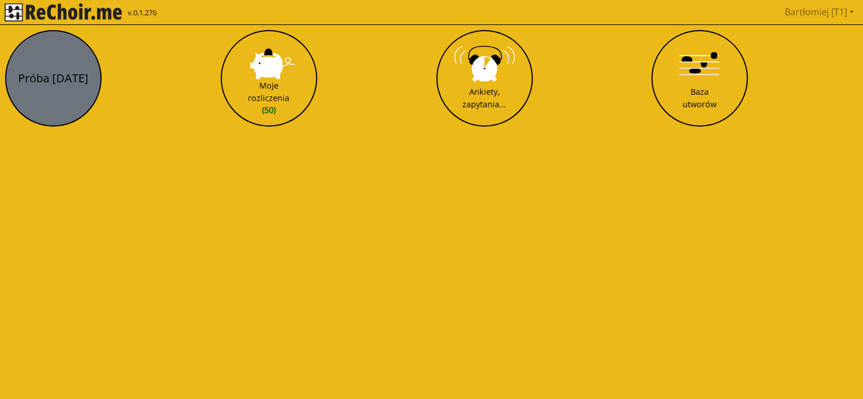  What do you see at coordinates (269, 78) in the screenshot?
I see `button: Moje rozliczenia(50)` at bounding box center [269, 78].